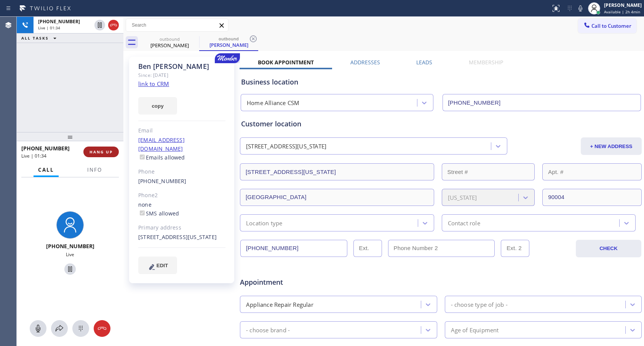  I want to click on div: none, so click(182, 209).